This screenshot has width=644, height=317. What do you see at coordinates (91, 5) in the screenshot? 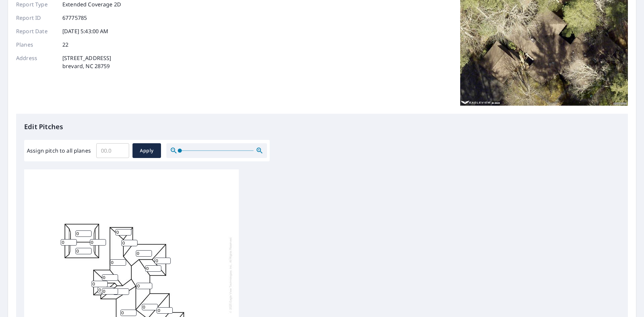
I see `p: Extended Coverage 2D` at bounding box center [91, 5].